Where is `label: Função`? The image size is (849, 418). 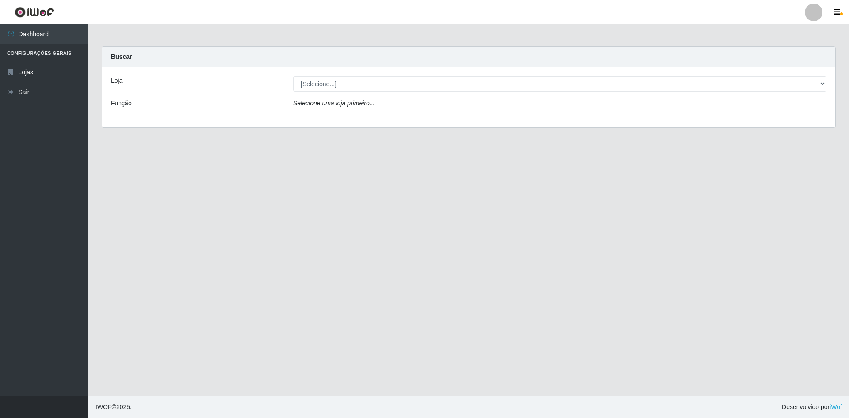 label: Função is located at coordinates (121, 103).